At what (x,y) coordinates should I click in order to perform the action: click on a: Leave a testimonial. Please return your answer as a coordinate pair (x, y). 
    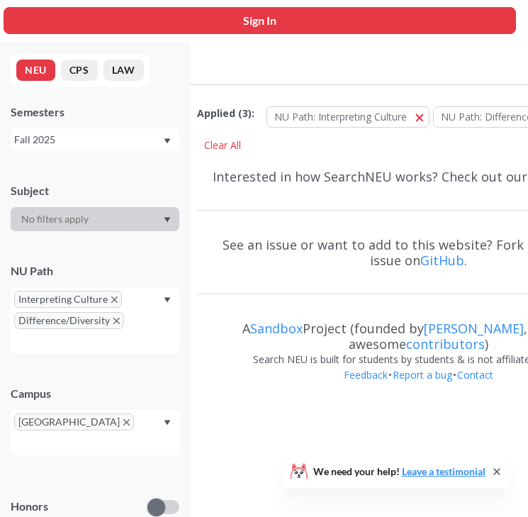
    Looking at the image, I should click on (444, 471).